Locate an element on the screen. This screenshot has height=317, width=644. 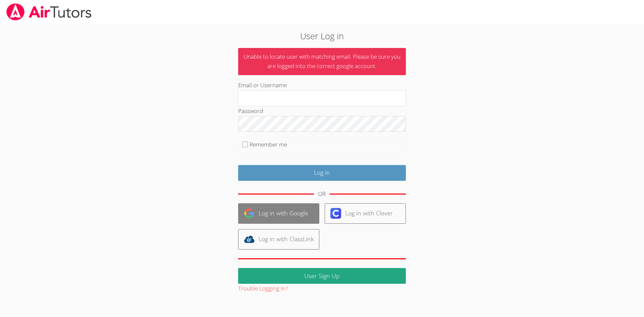
h2: User Log in is located at coordinates (322, 36).